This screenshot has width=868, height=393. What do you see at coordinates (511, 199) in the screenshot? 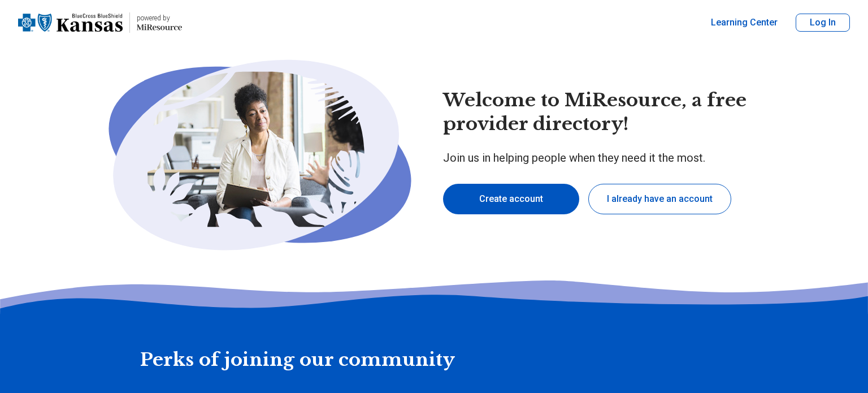
I see `button: Create account` at bounding box center [511, 199].